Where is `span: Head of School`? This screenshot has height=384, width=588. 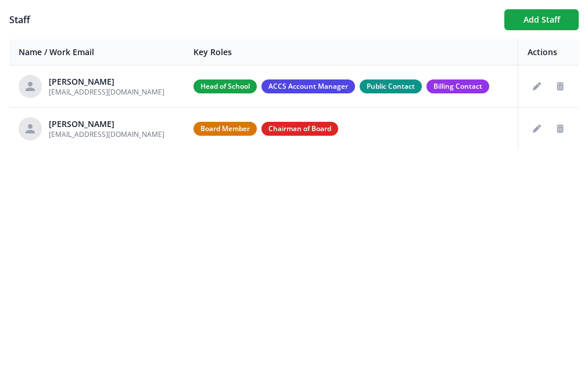
span: Head of School is located at coordinates (225, 86).